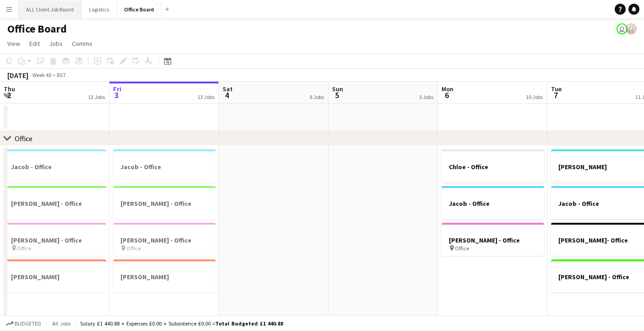 Image resolution: width=644 pixels, height=331 pixels. Describe the element at coordinates (338, 89) in the screenshot. I see `span: Sun` at that location.